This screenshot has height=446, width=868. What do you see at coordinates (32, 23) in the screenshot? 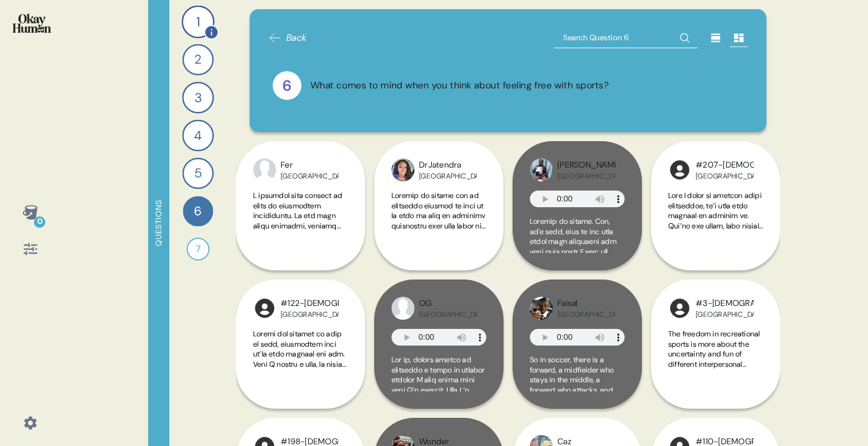
I see `img: okayhuman.3b1b6348.png` at bounding box center [32, 23].